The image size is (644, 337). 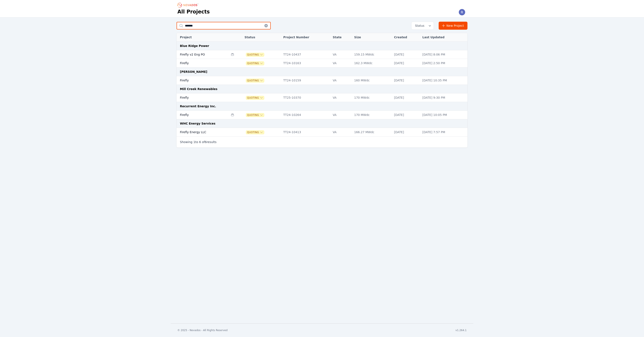 I want to click on a: New Project, so click(x=453, y=26).